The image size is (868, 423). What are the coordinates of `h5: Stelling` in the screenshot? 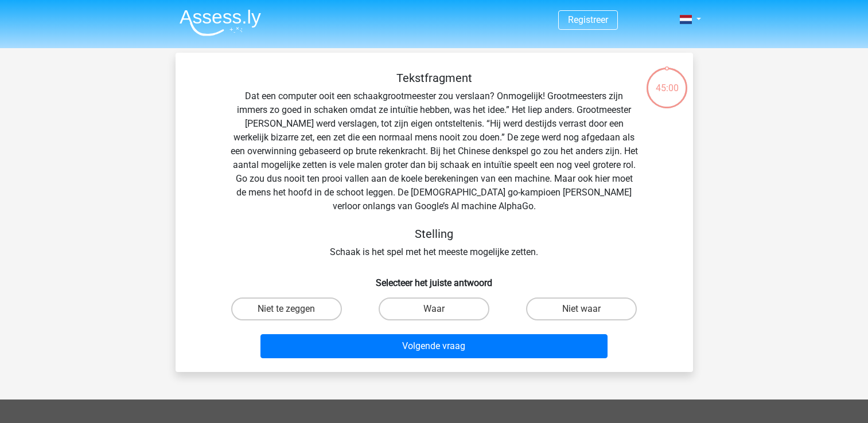 It's located at (434, 234).